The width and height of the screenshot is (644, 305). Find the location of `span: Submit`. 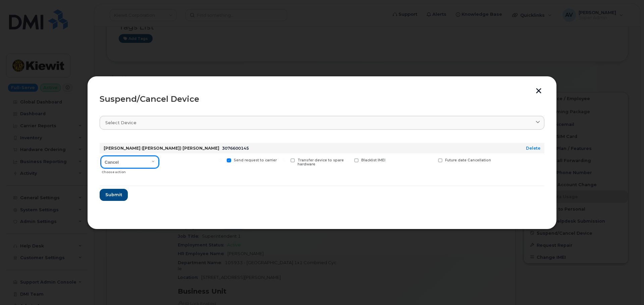

span: Submit is located at coordinates (114, 195).